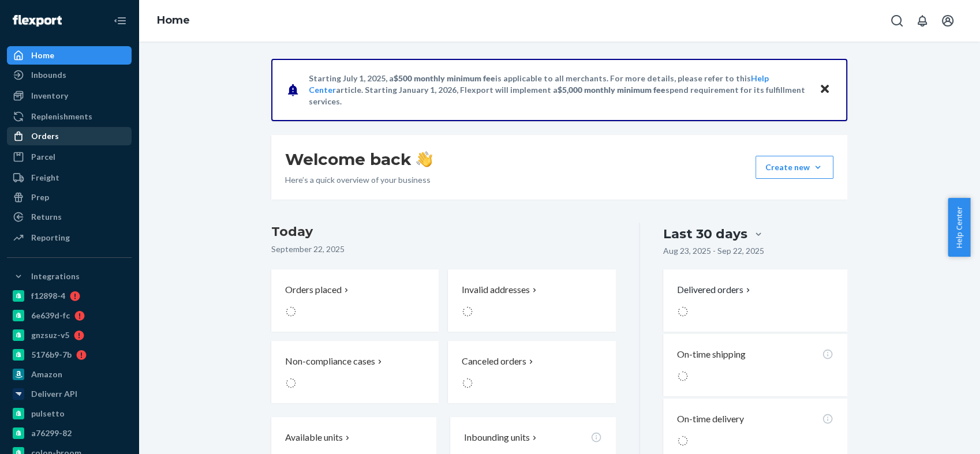 This screenshot has height=454, width=980. What do you see at coordinates (69, 316) in the screenshot?
I see `a: 6e639d-fc` at bounding box center [69, 316].